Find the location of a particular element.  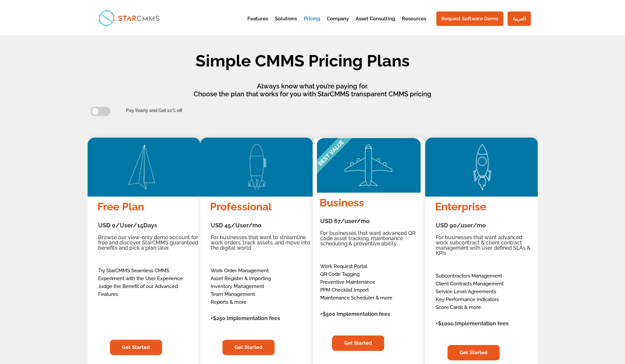

p: Work Request Portal QR Code Tagging Preventive Maintenance PPM Checklist Import Maintenance Sched... is located at coordinates (373, 282).